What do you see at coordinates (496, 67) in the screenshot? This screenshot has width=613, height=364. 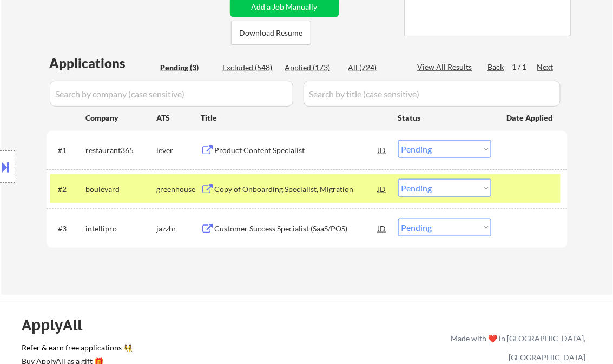 I see `div: Back` at bounding box center [496, 67].